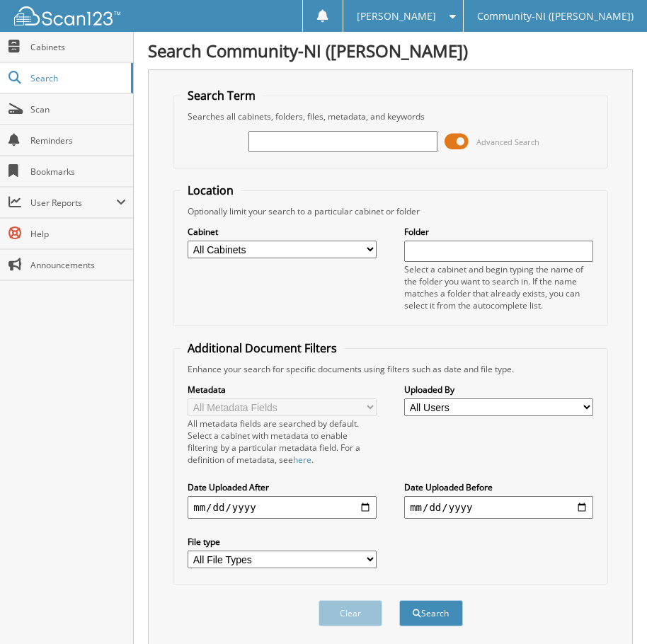  I want to click on div: Searches all cabinets, folders, files, metadata, and keywords, so click(390, 116).